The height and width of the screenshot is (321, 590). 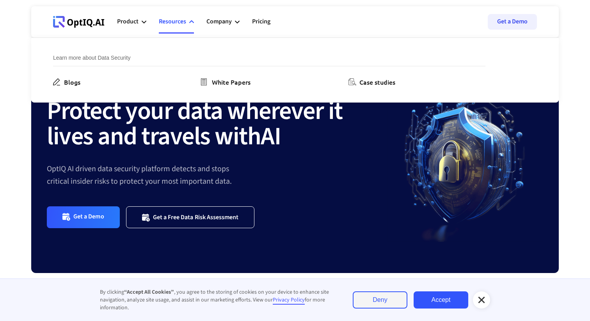 I want to click on strong: “Accept All Cookies”, so click(x=149, y=292).